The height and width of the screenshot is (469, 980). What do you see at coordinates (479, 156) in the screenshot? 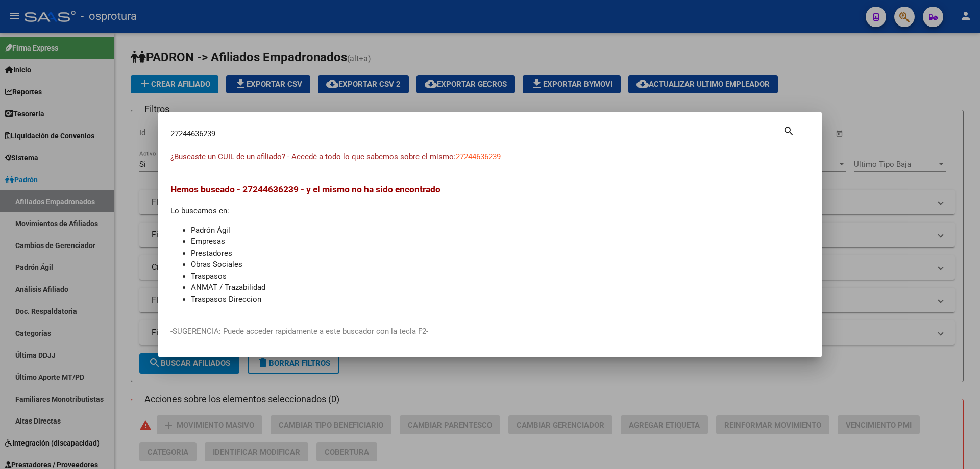
I see `span: 27244636239` at bounding box center [479, 156].